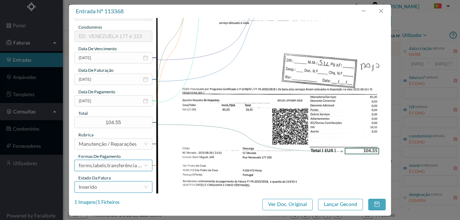 The image size is (460, 220). What do you see at coordinates (88, 187) in the screenshot?
I see `div: Inserido` at bounding box center [88, 187].